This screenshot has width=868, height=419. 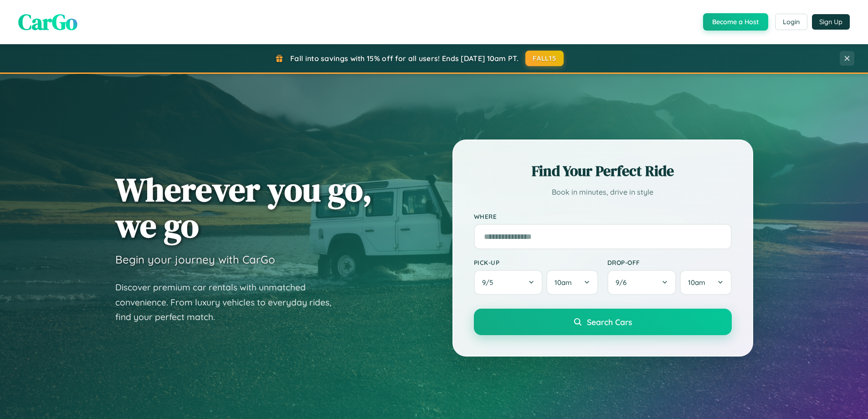 What do you see at coordinates (623, 282) in the screenshot?
I see `span: 9 / 6` at bounding box center [623, 282].